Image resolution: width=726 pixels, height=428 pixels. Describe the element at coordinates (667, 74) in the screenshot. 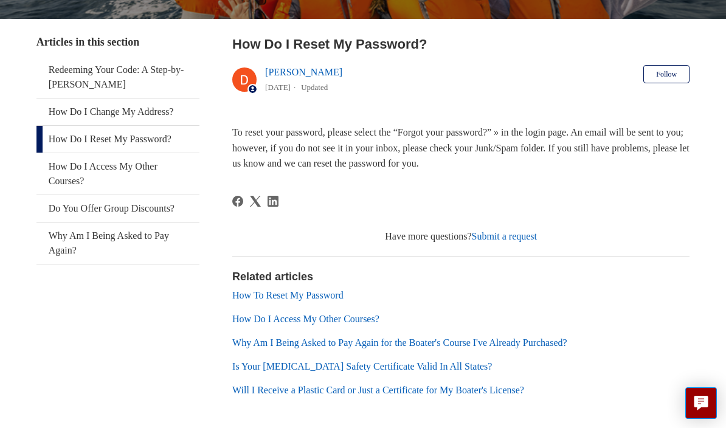

I see `button: Follow Article` at that location.